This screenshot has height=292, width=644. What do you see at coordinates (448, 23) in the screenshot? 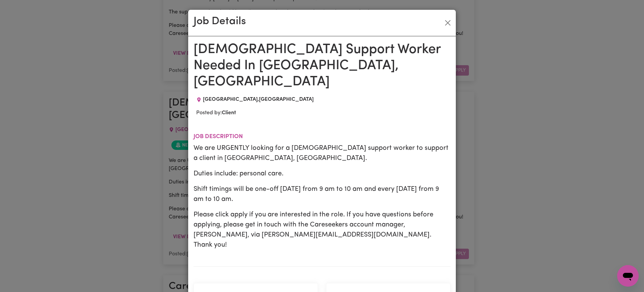
I see `button: Close` at bounding box center [448, 23].